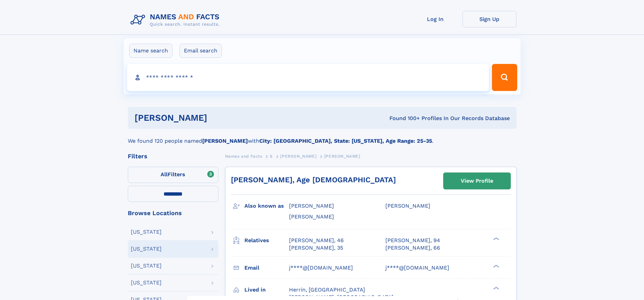  Describe the element at coordinates (164, 174) in the screenshot. I see `span: All` at that location.